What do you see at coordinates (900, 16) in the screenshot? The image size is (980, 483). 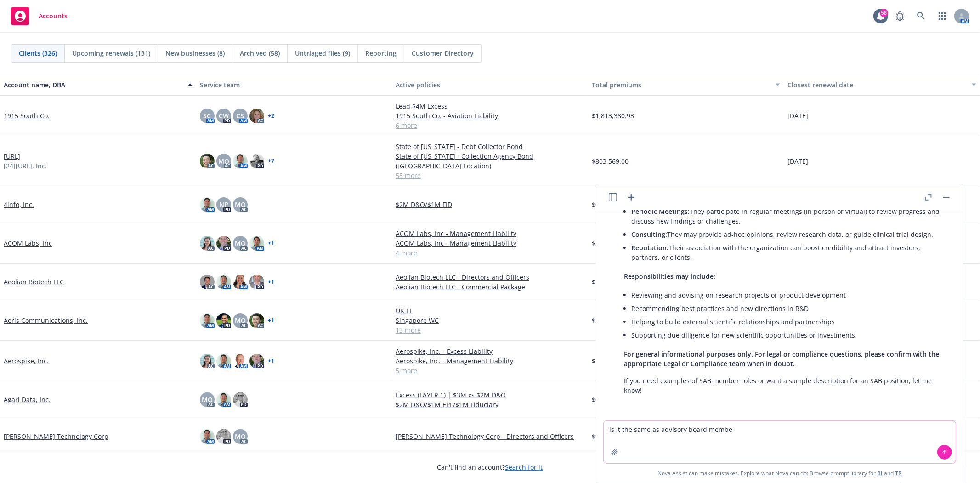 I see `a: Report a Bug` at bounding box center [900, 16].